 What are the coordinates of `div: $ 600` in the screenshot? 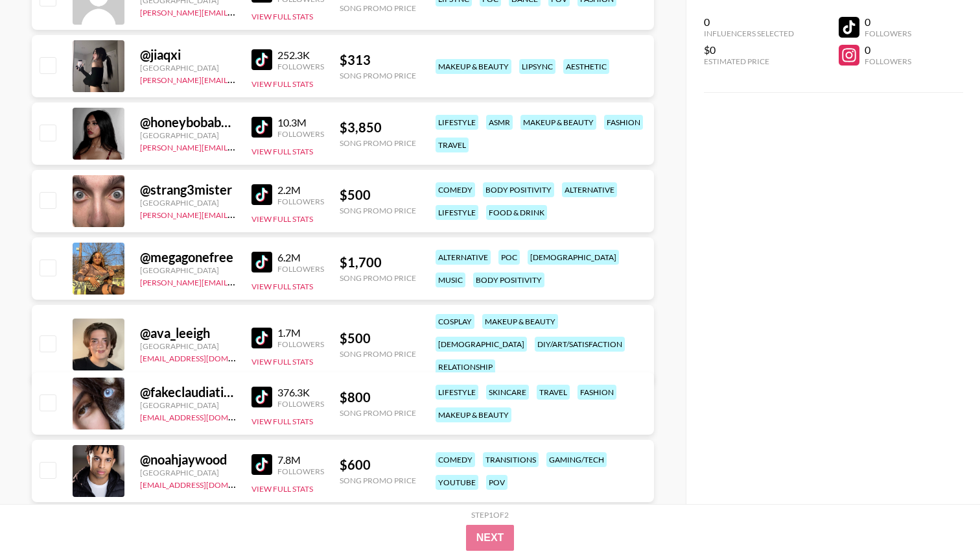 It's located at (378, 464).